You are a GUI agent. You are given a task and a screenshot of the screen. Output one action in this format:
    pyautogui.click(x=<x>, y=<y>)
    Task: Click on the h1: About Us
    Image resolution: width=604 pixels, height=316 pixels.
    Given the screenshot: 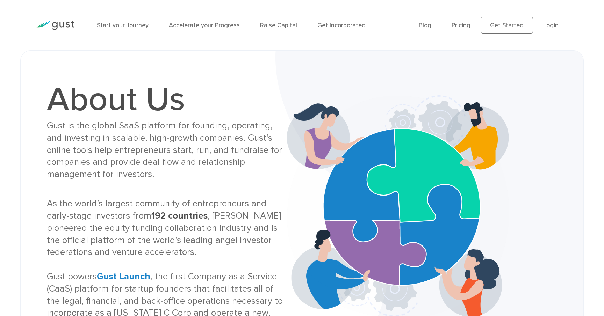 What is the action you would take?
    pyautogui.click(x=167, y=100)
    